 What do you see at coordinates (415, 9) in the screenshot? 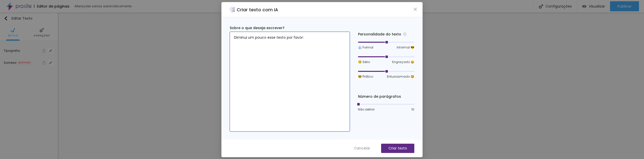
I see `span: close` at bounding box center [415, 9].